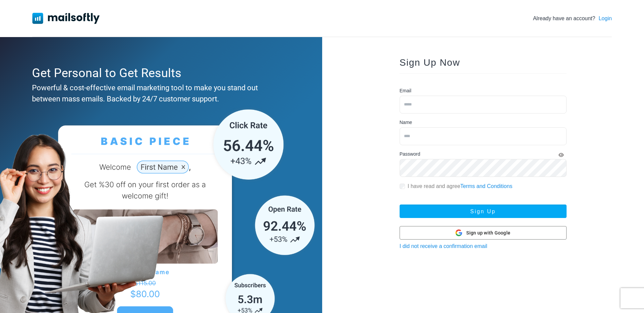  What do you see at coordinates (430, 62) in the screenshot?
I see `span: Sign Up Now` at bounding box center [430, 62].